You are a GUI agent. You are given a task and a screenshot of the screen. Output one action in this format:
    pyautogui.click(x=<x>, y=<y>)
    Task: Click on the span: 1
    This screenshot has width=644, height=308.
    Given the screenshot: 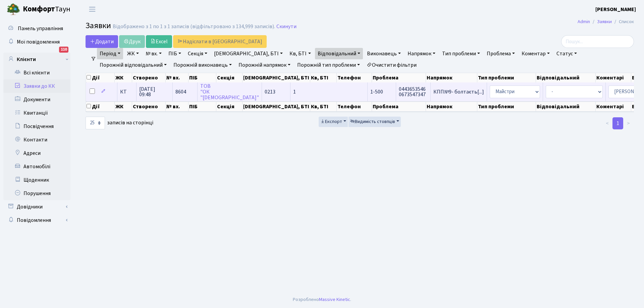 What is the action you would take?
    pyautogui.click(x=295, y=92)
    